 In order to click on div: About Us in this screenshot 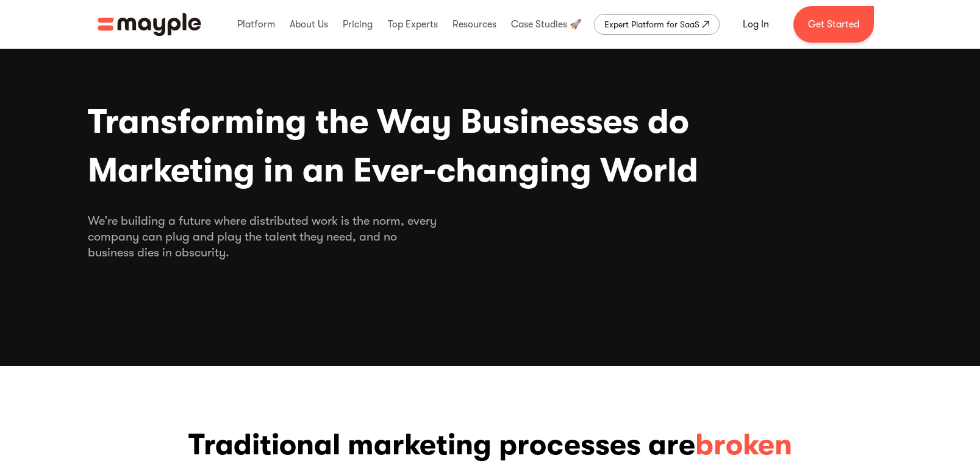, I will do `click(309, 24)`.